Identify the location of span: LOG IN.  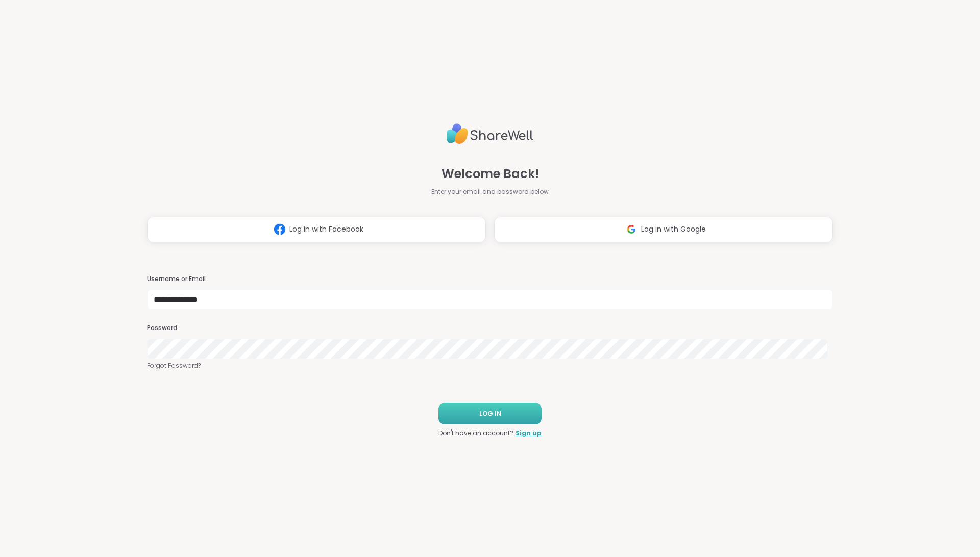
(490, 414).